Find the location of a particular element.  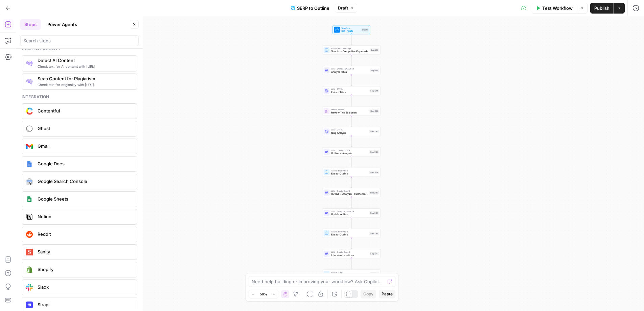

img: Group%201%201.png is located at coordinates (29, 199).